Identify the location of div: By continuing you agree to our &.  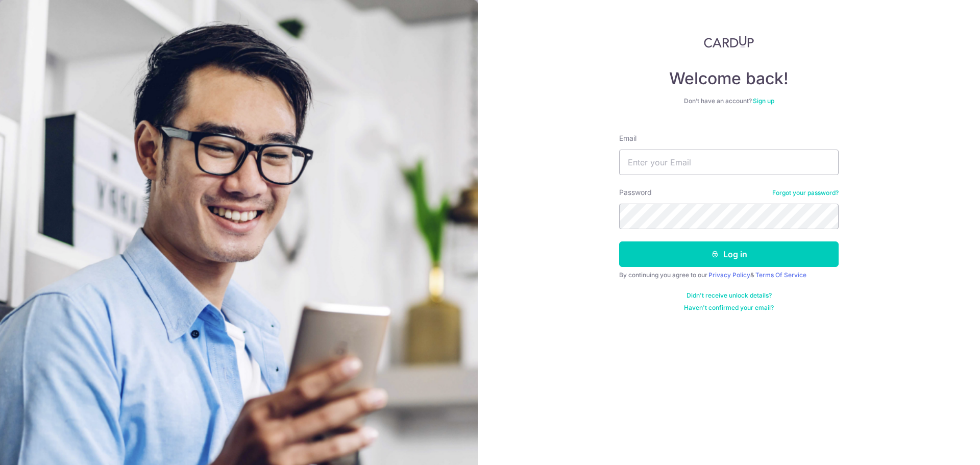
(728, 275).